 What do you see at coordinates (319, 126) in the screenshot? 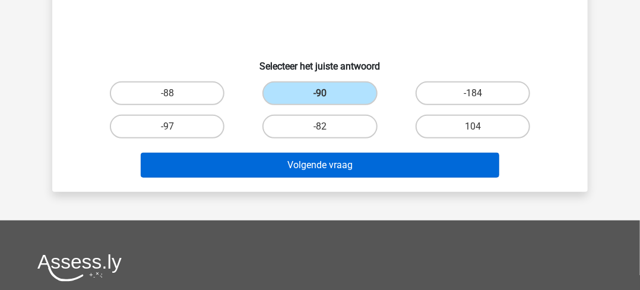
I see `label: -82` at bounding box center [319, 126].